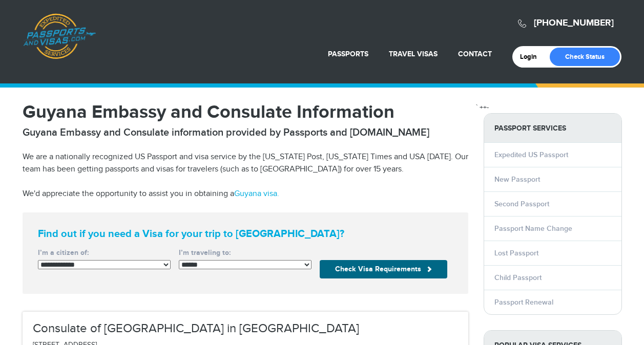 The width and height of the screenshot is (644, 345). I want to click on a: Passport Name Change, so click(533, 228).